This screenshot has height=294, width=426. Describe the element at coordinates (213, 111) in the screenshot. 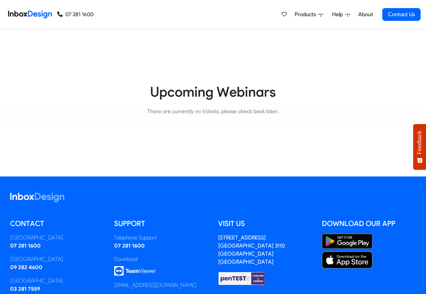

I see `p: There are currently no tickets, please check back later.` at that location.